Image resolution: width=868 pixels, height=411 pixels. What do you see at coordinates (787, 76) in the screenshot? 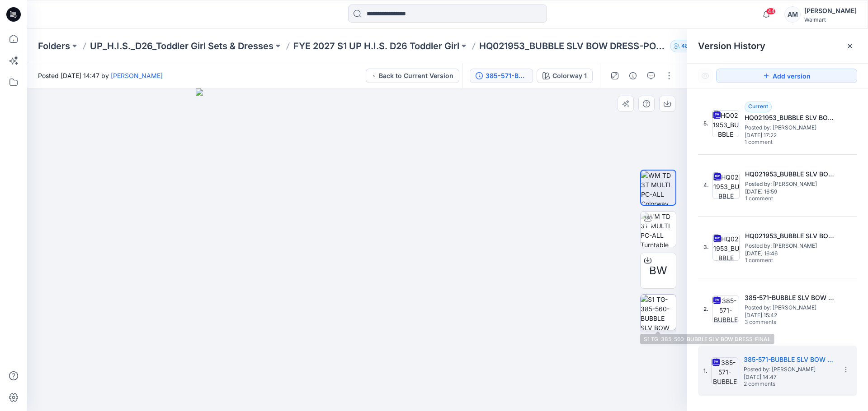
I see `button: Add version` at bounding box center [787, 76].